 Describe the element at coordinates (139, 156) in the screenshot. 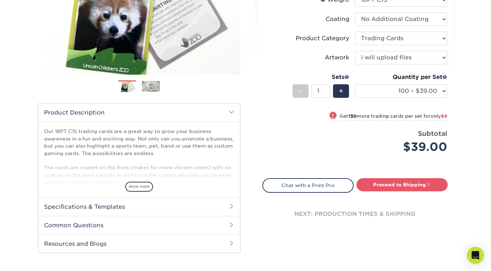

I see `p: Our 18PT C1S trading cards are a great way to grow your business awareness in a fun and exciting ...` at that location.